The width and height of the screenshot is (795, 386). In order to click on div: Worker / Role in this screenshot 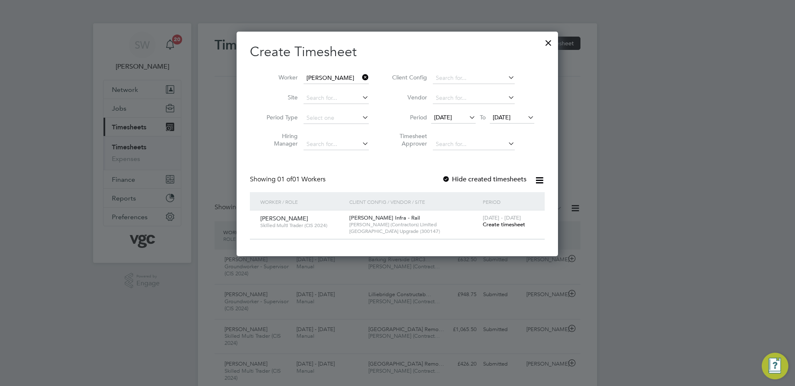, I will do `click(303, 202)`.